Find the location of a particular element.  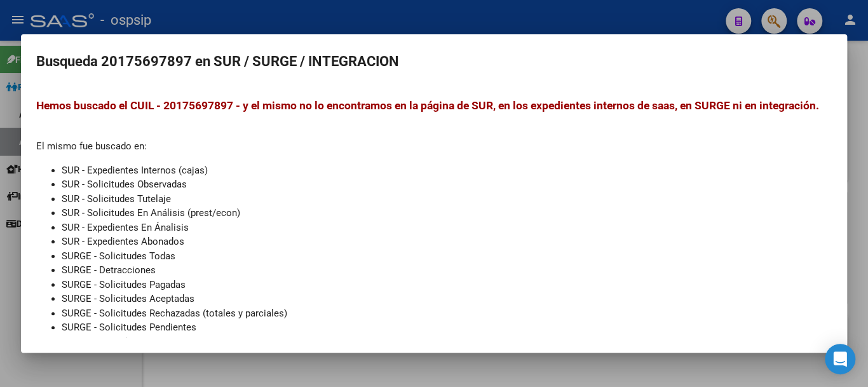

li: SURGE - Solicitudes Rechazadas (totales y parciales) is located at coordinates (446, 313).